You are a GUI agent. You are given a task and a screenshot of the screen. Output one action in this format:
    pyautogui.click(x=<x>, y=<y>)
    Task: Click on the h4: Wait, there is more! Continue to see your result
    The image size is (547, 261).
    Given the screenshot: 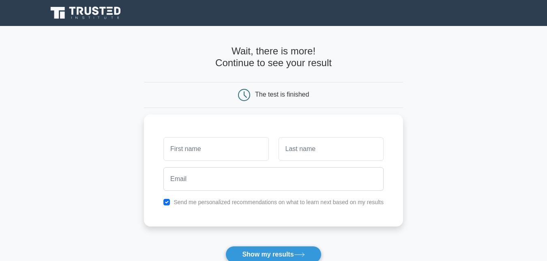 What is the action you would take?
    pyautogui.click(x=274, y=57)
    